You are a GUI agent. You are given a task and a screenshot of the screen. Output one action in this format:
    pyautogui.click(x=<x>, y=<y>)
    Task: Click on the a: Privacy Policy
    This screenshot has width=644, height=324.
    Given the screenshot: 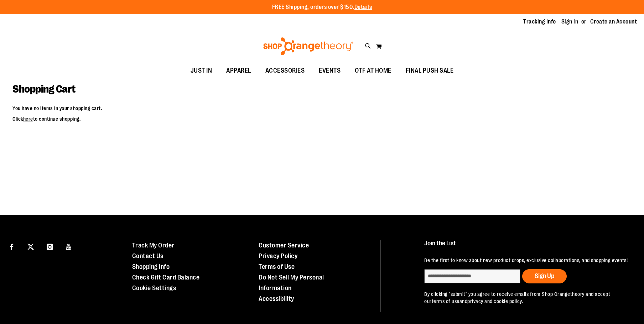 What is the action you would take?
    pyautogui.click(x=278, y=256)
    